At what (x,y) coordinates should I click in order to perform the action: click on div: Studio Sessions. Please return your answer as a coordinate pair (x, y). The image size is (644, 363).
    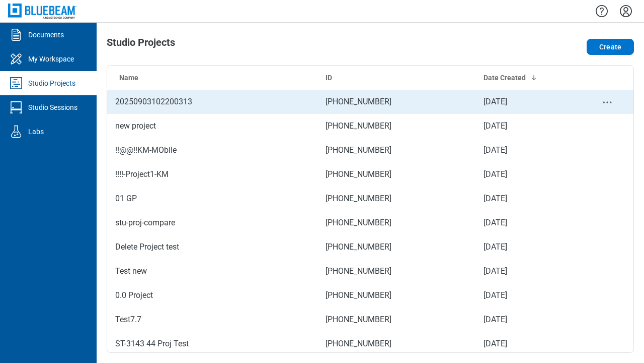
    Looking at the image, I should click on (52, 107).